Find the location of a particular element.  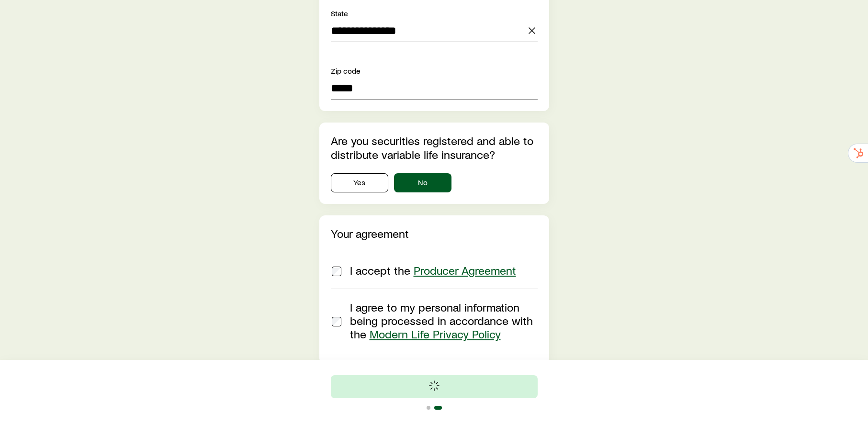

div: securitiesRegistrationInfo.isSecuritiesRegistered is located at coordinates (434, 183).